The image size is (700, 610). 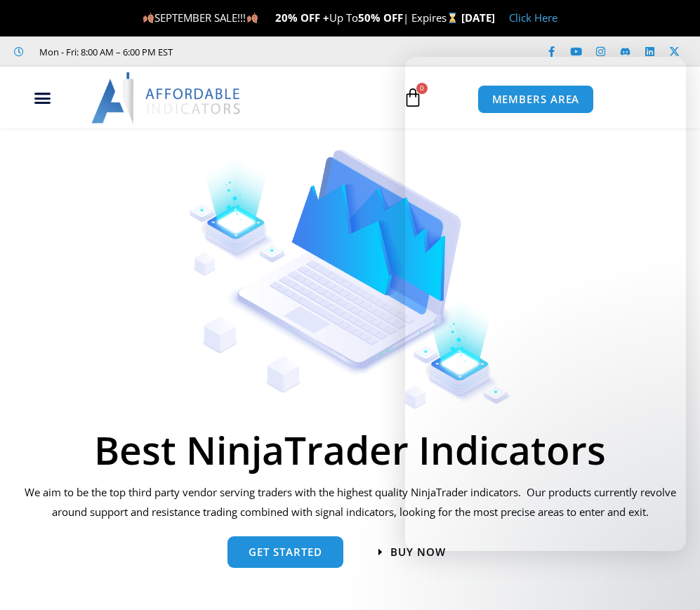 I want to click on a: get started, so click(x=285, y=551).